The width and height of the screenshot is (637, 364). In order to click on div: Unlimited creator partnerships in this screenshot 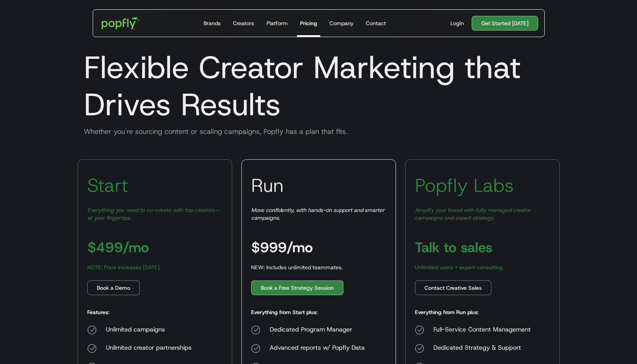, I will do `click(149, 348)`.